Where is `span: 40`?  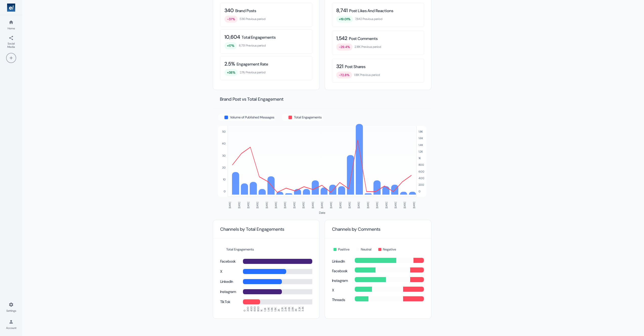 span: 40 is located at coordinates (223, 143).